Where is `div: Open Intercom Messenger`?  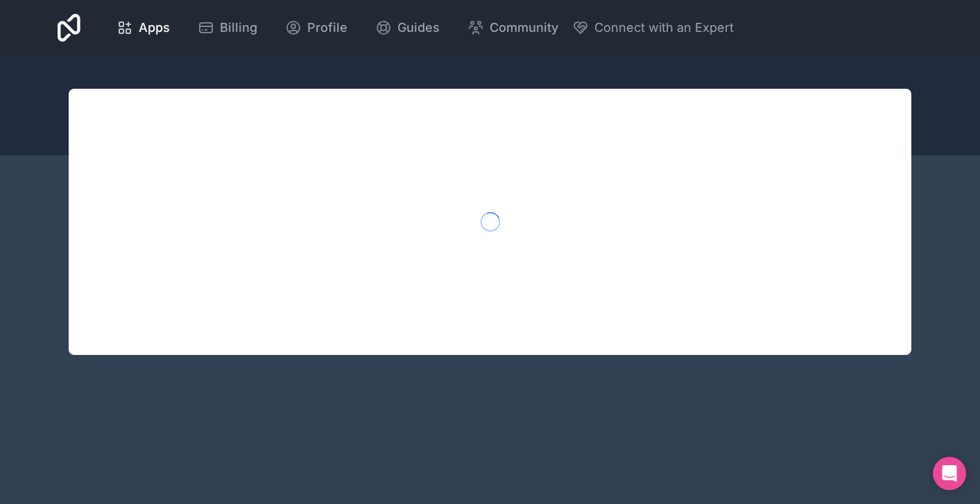
div: Open Intercom Messenger is located at coordinates (949, 473).